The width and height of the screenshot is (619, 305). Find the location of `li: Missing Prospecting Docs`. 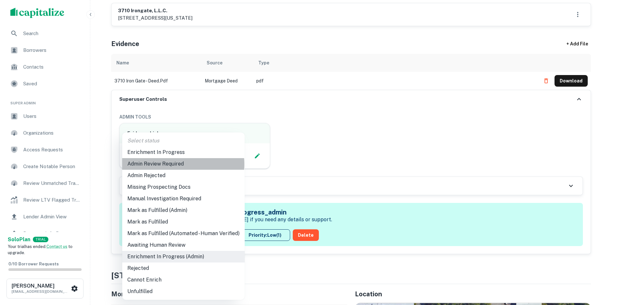

li: Missing Prospecting Docs is located at coordinates (183, 187).